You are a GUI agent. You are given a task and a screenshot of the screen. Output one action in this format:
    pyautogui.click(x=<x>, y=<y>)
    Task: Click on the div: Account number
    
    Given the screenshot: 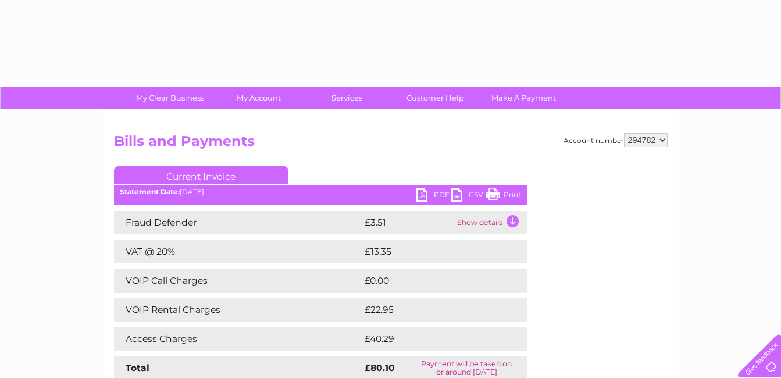 What is the action you would take?
    pyautogui.click(x=616, y=140)
    